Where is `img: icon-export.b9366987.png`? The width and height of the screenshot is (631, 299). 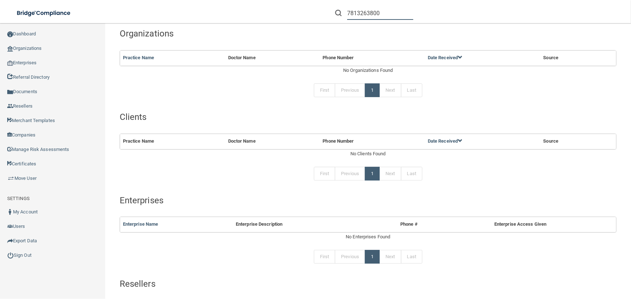
img: icon-export.b9366987.png is located at coordinates (10, 241).